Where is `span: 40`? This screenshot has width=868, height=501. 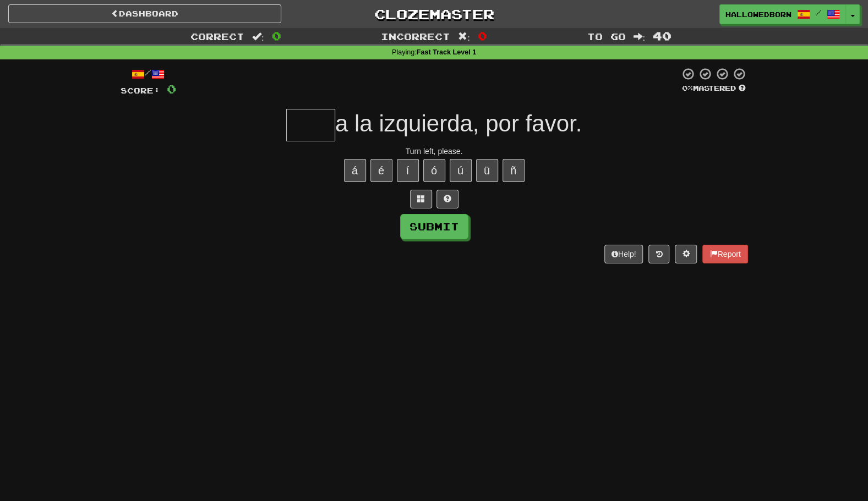 span: 40 is located at coordinates (663, 35).